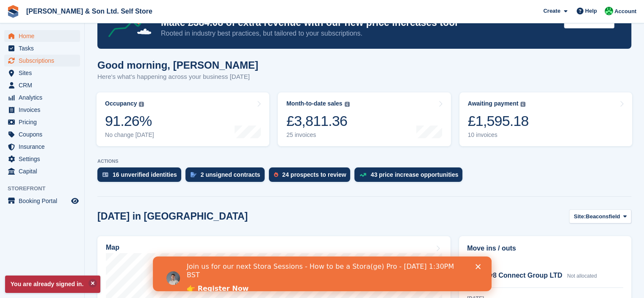  I want to click on div: 91.26%, so click(130, 121).